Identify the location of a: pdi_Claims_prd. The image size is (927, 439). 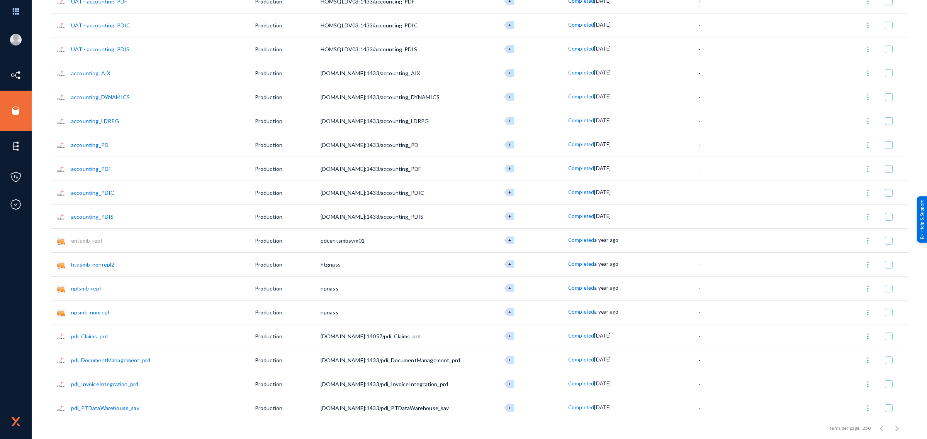
(89, 336).